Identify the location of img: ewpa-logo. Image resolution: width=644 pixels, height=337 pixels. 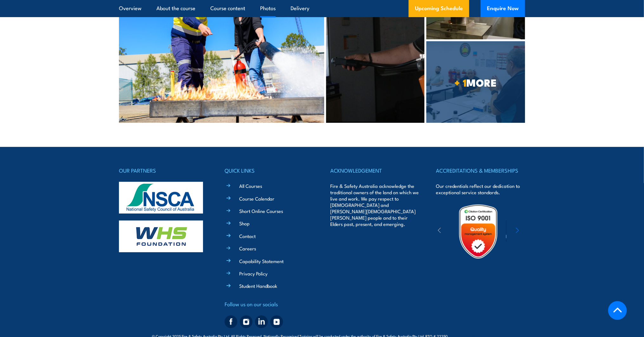
(534, 231).